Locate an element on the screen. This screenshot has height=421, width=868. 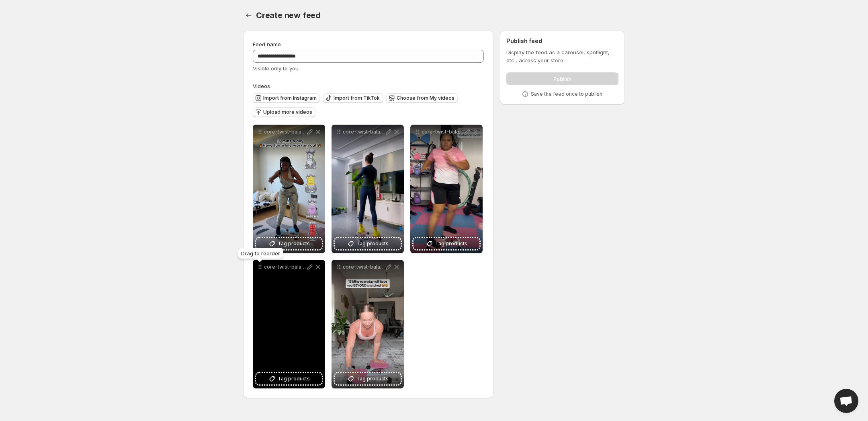
div: core-twist-balance-board-video-1Tag products is located at coordinates (368, 189).